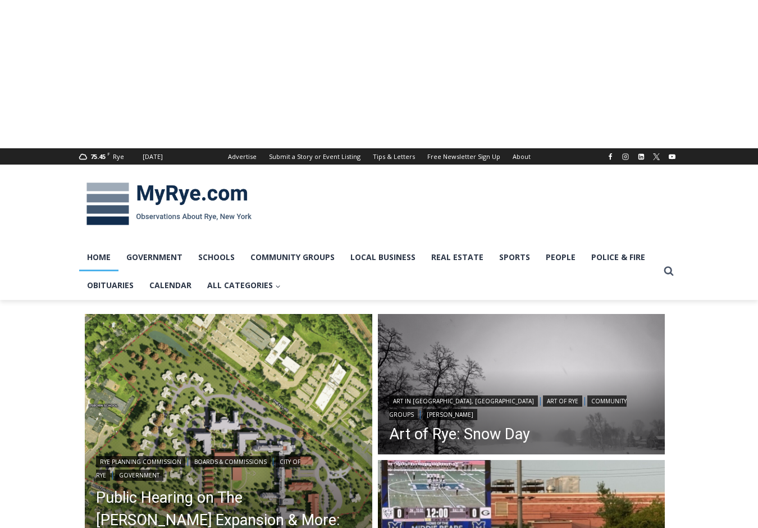 The image size is (758, 528). Describe the element at coordinates (315, 156) in the screenshot. I see `a: Submit a Story or Event Listing` at that location.